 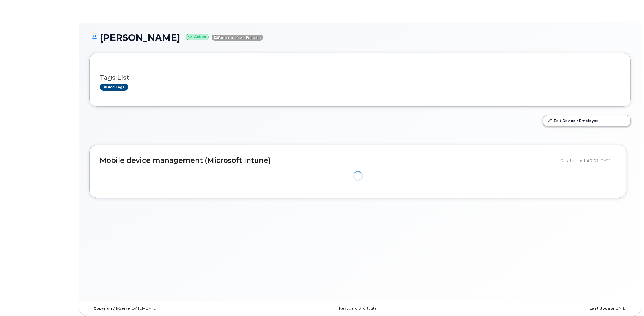 I want to click on h2: Mobile device management (Microsoft Intune), so click(x=328, y=161).